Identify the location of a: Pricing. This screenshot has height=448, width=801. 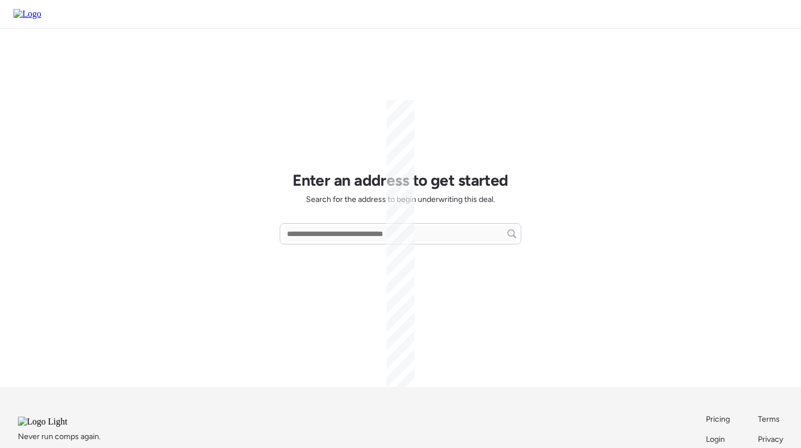
(719, 420).